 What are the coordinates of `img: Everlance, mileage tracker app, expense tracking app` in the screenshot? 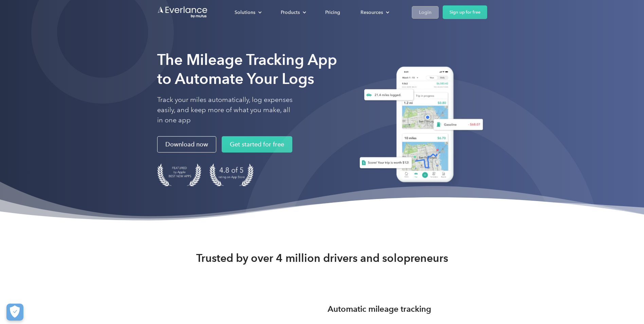 It's located at (419, 126).